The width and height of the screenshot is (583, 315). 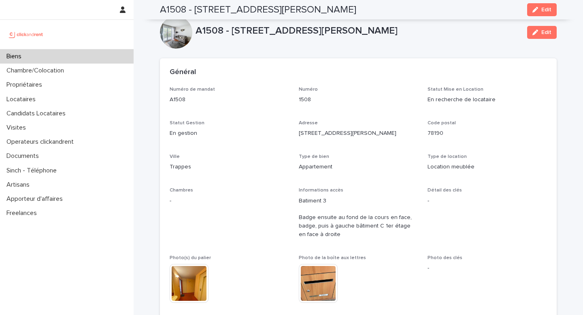 What do you see at coordinates (26, 85) in the screenshot?
I see `p: Propriétaires` at bounding box center [26, 85].